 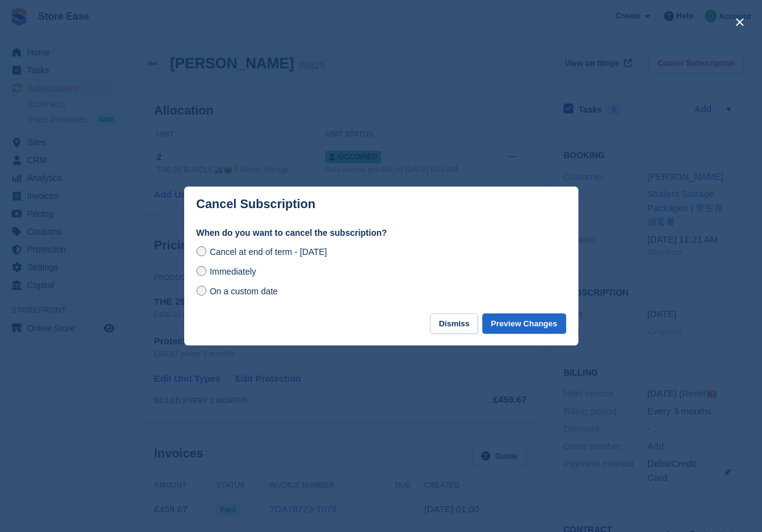 What do you see at coordinates (524, 323) in the screenshot?
I see `button: Preview Changes` at bounding box center [524, 323].